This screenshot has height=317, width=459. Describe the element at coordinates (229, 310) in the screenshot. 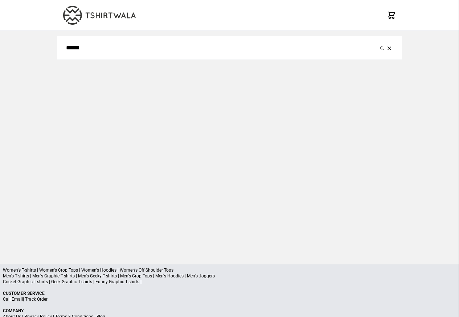

I see `p: Company` at that location.